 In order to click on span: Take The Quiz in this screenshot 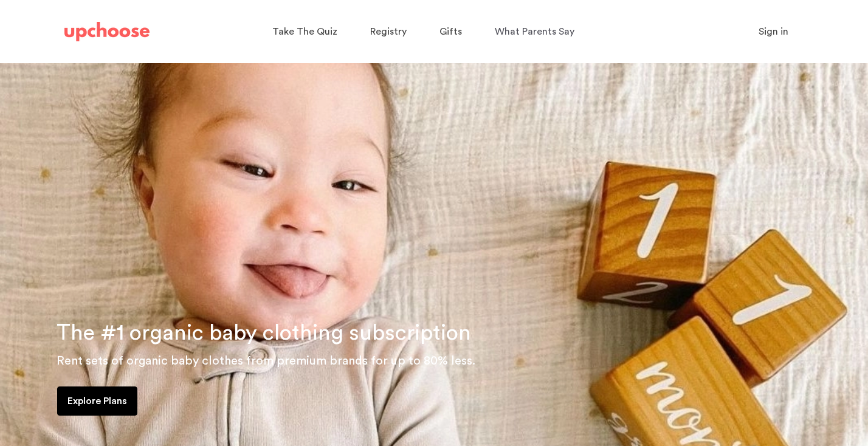, I will do `click(304, 31)`.